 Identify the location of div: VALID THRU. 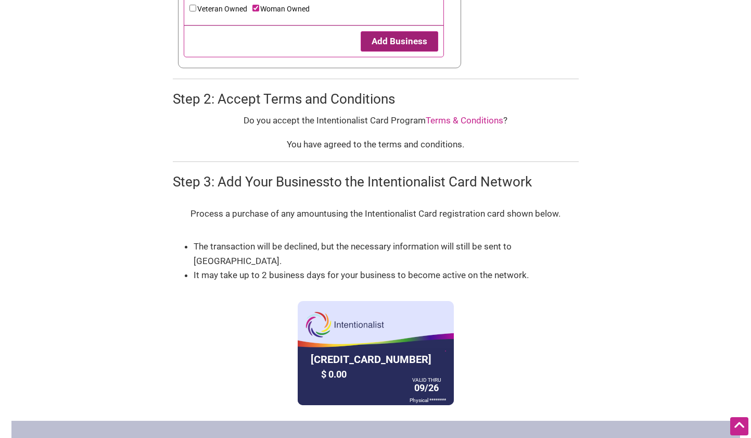
(426, 380).